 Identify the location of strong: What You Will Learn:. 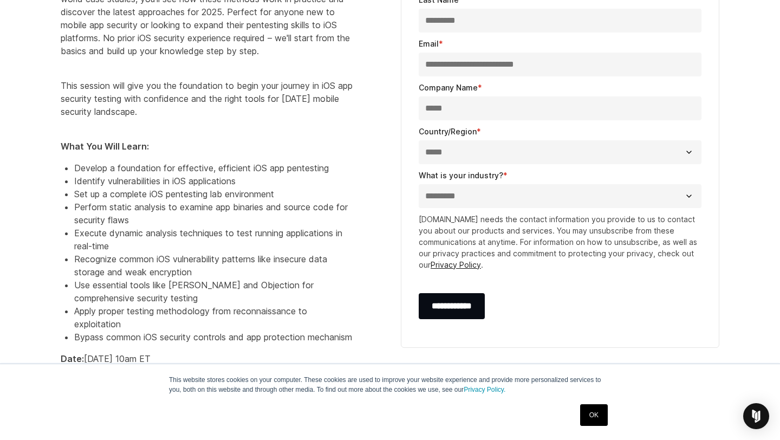
(105, 146).